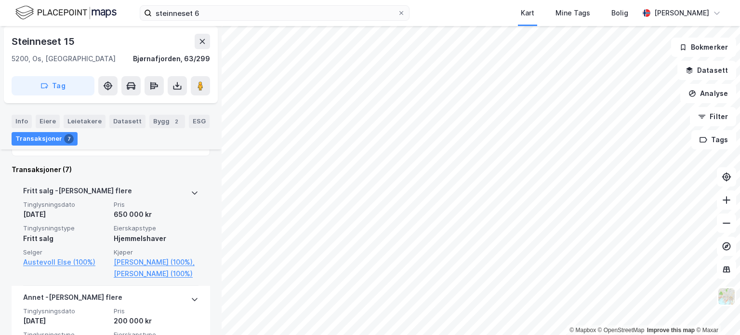 This screenshot has width=740, height=335. I want to click on div: Hjemmelshaver, so click(156, 238).